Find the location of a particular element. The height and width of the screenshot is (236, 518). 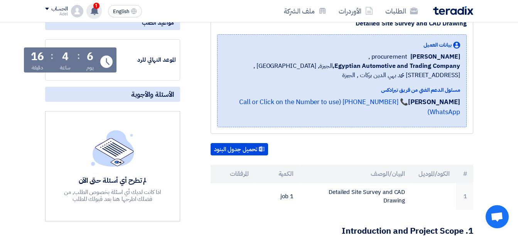

span: English is located at coordinates (121, 12).